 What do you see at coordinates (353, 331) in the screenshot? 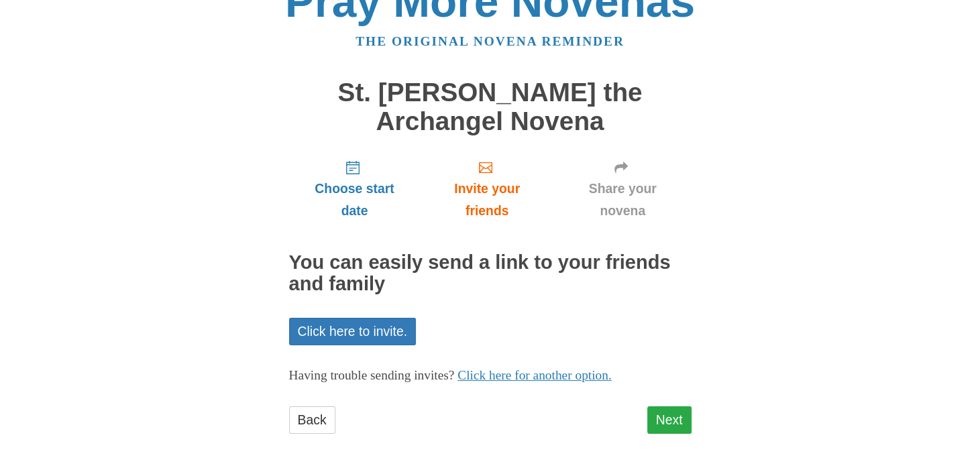
I see `a: Click here to invite.` at bounding box center [353, 331].